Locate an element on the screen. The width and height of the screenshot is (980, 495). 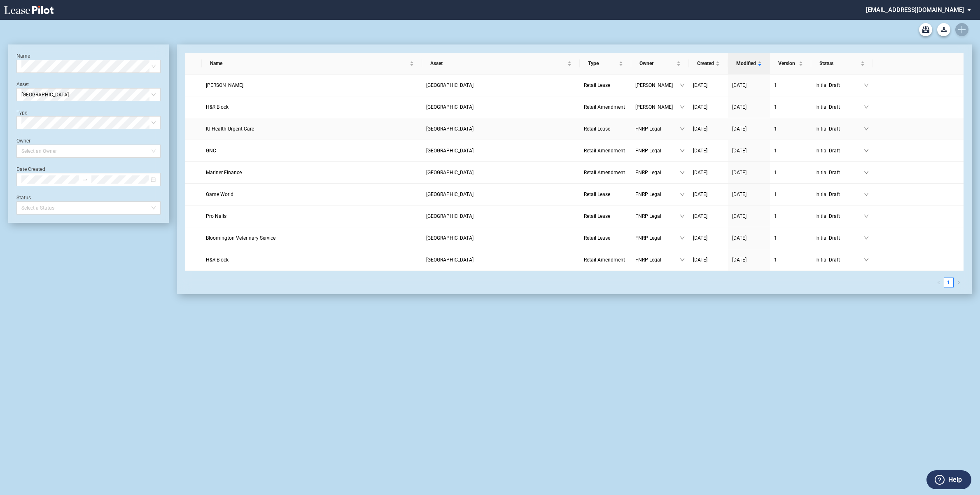
span: Asset is located at coordinates (498, 63).